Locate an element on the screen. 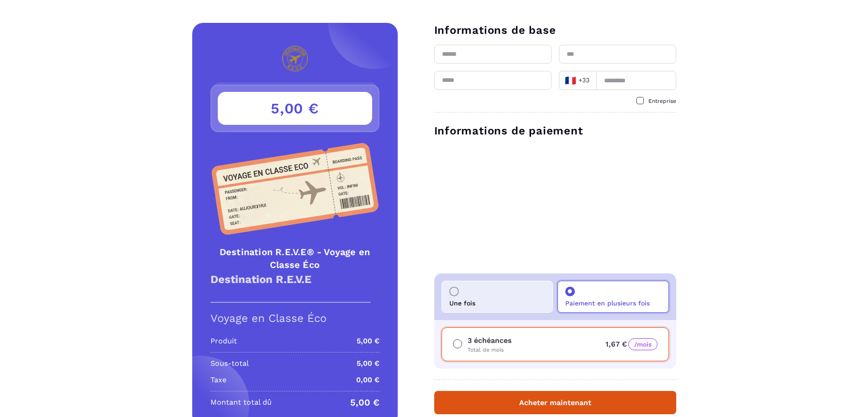 This screenshot has width=868, height=417. input: Search for option is located at coordinates (592, 80).